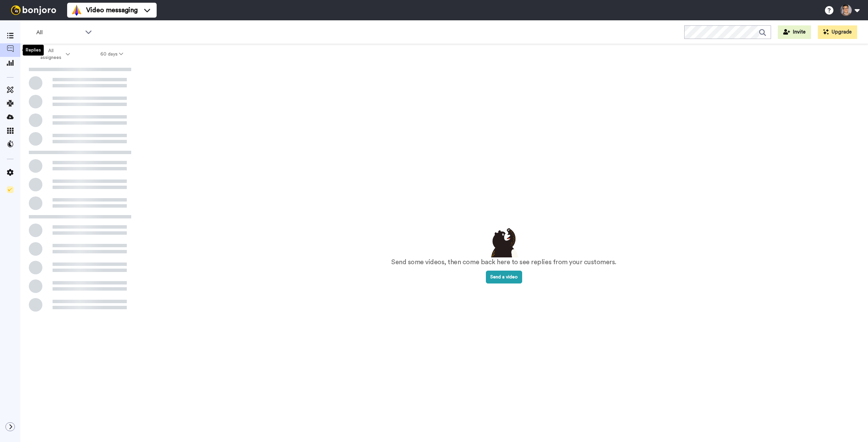  Describe the element at coordinates (33, 50) in the screenshot. I see `div: Replies` at that location.